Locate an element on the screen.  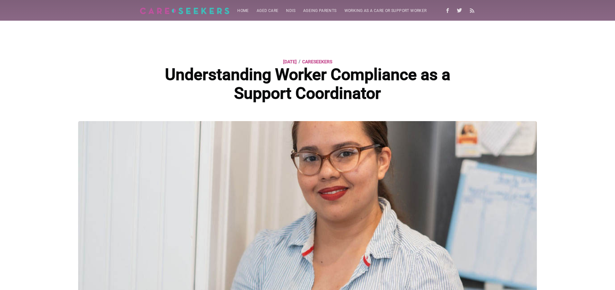
a: Aged Care is located at coordinates (268, 11).